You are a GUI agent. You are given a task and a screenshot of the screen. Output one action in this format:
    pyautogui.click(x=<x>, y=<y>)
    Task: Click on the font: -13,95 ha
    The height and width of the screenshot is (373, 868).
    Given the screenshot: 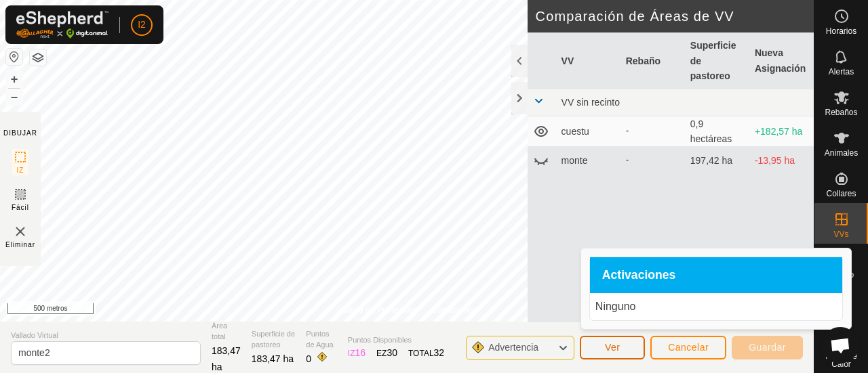 What is the action you would take?
    pyautogui.click(x=775, y=161)
    